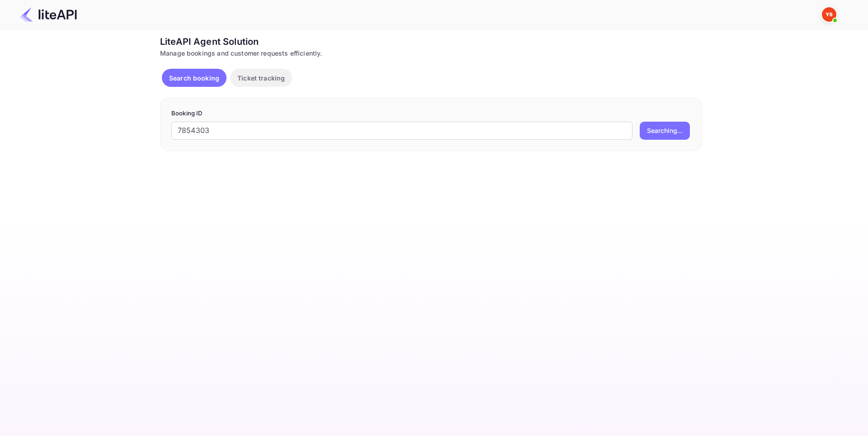 The width and height of the screenshot is (868, 436). I want to click on p: Ticket tracking, so click(261, 78).